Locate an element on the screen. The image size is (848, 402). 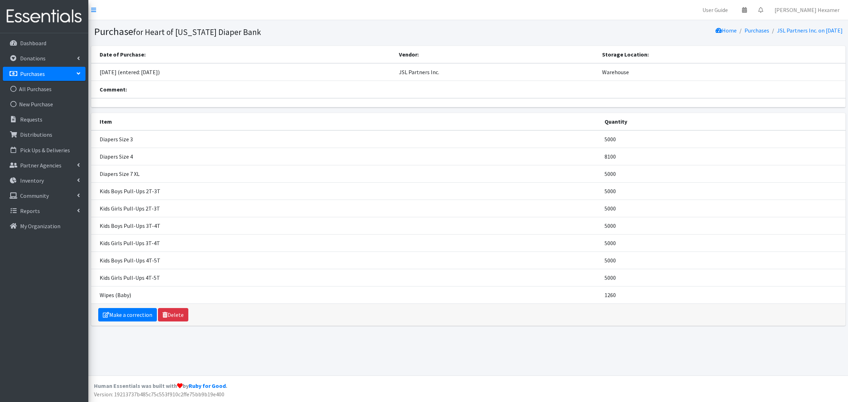
td: Diapers Size 3 is located at coordinates (346, 139).